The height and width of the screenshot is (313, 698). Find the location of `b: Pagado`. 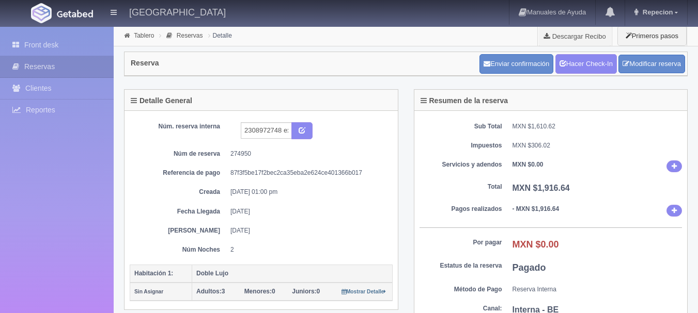

b: Pagado is located at coordinates (529, 268).